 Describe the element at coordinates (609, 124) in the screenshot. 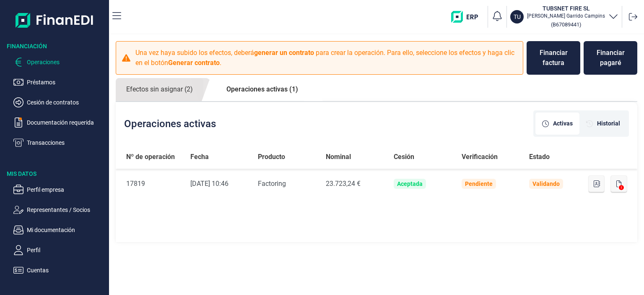

I see `span: Historial` at that location.